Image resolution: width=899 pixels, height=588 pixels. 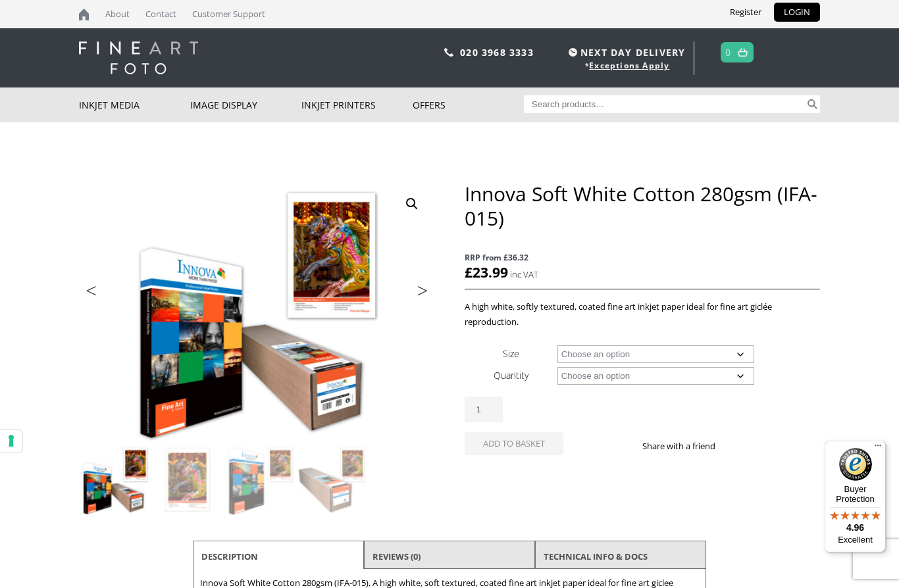 I want to click on a: Inkjet Printers, so click(x=357, y=104).